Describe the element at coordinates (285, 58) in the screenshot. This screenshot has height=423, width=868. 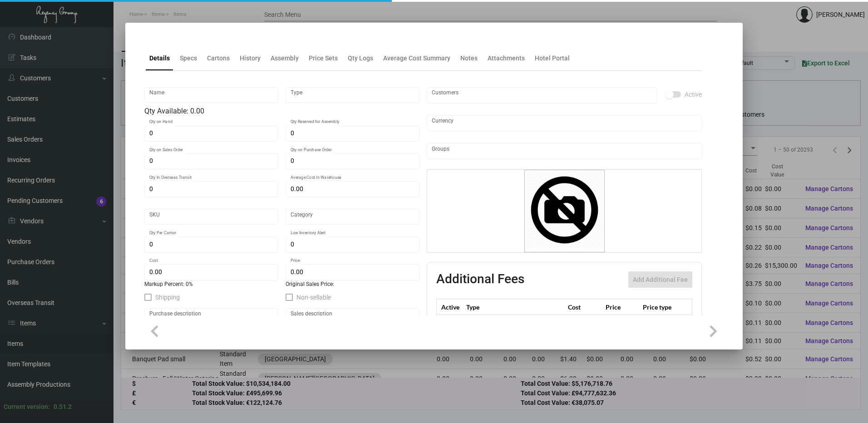
I see `div: Assembly` at that location.